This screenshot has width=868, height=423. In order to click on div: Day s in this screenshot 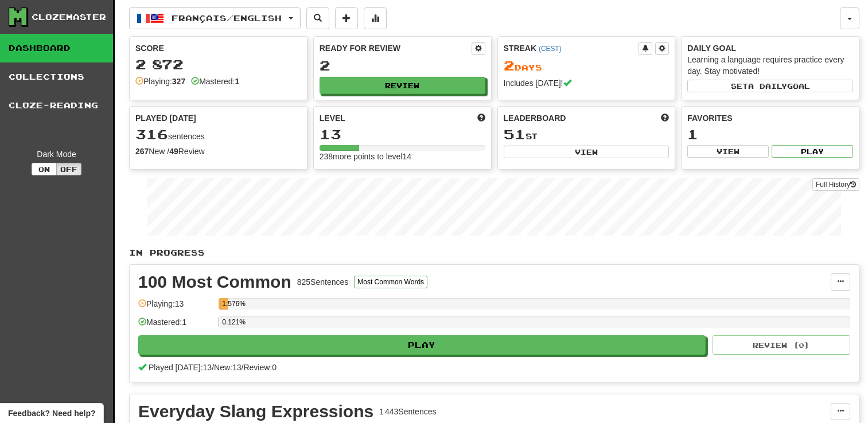, I will do `click(586, 66)`.